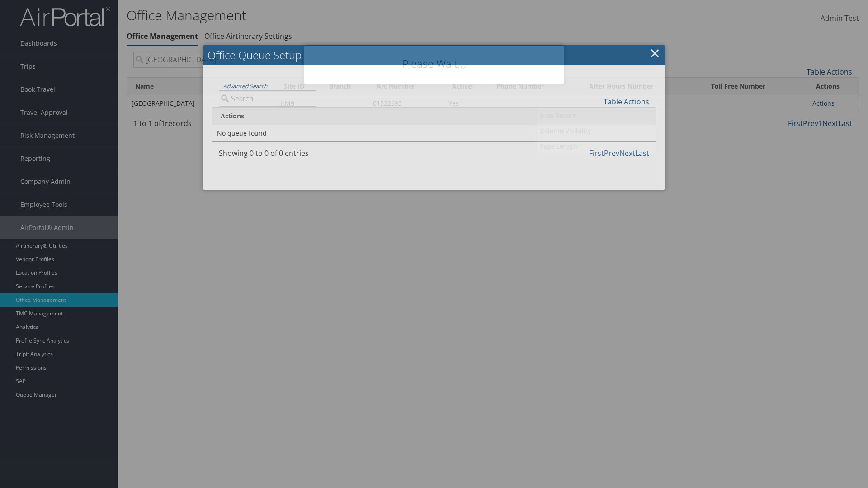 Image resolution: width=868 pixels, height=488 pixels. What do you see at coordinates (434, 116) in the screenshot?
I see `th: Actions` at bounding box center [434, 116].